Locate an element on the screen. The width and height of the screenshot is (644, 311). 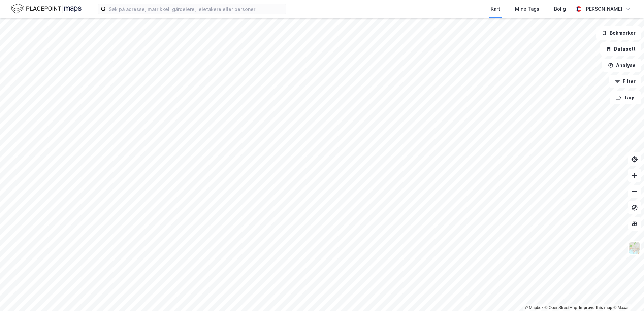
div: Kontrollprogram for chat is located at coordinates (628, 295).